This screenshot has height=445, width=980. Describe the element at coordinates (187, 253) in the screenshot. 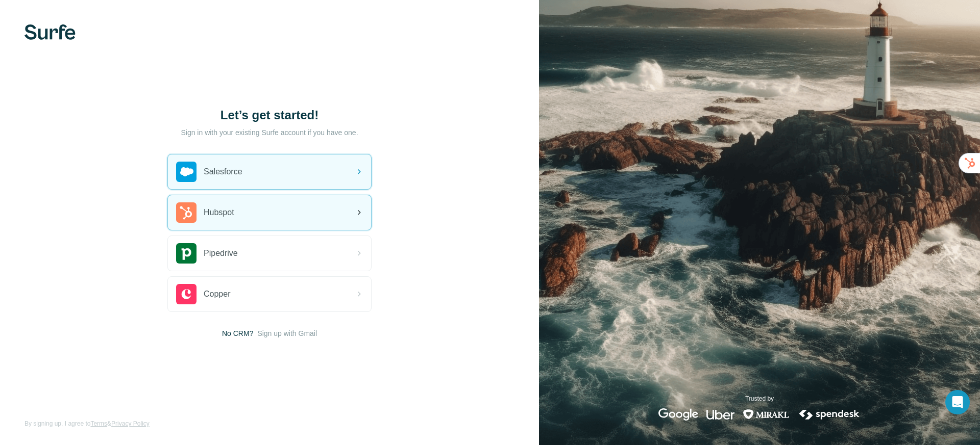

I see `img: pipedrive's logo` at that location.